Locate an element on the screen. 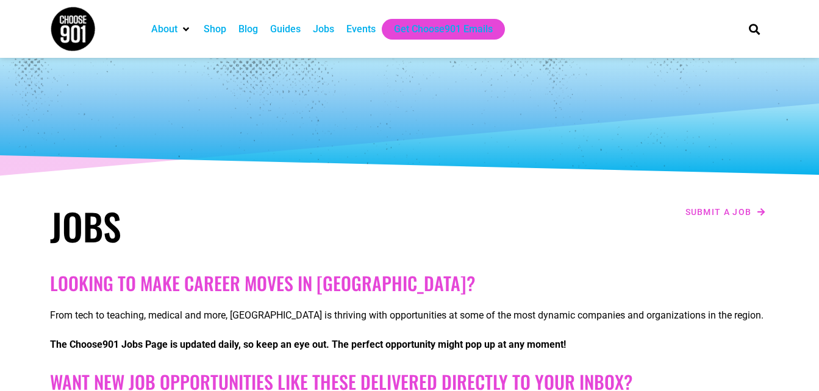  a: Submit a job is located at coordinates (726, 212).